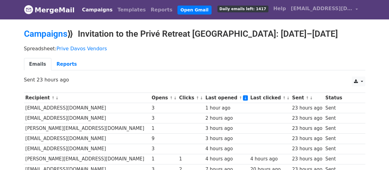 This screenshot has height=170, width=389. I want to click on p: Spreadsheet:, so click(195, 48).